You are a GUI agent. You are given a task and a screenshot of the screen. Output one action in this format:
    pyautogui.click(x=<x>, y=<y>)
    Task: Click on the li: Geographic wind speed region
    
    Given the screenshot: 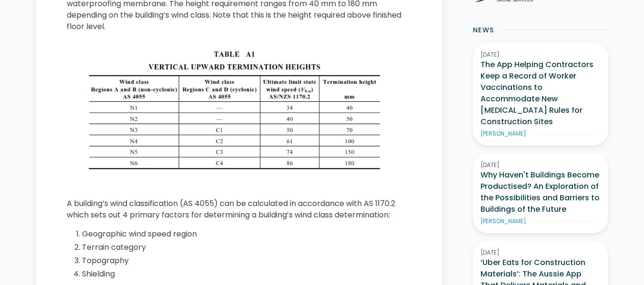 What is the action you would take?
    pyautogui.click(x=247, y=234)
    